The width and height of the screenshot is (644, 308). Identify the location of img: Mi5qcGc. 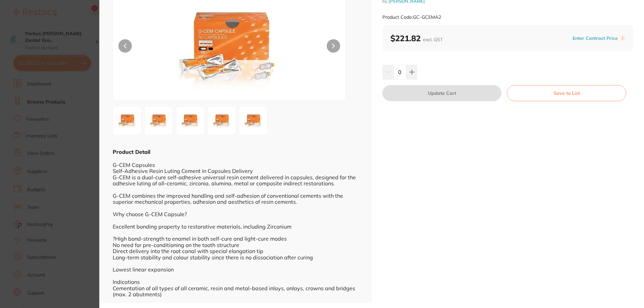
(127, 120).